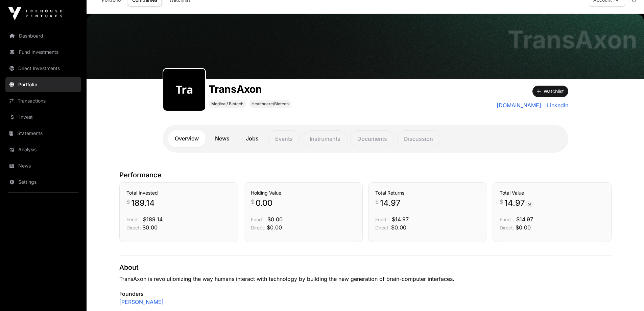 Image resolution: width=644 pixels, height=311 pixels. I want to click on span: $189.14, so click(153, 219).